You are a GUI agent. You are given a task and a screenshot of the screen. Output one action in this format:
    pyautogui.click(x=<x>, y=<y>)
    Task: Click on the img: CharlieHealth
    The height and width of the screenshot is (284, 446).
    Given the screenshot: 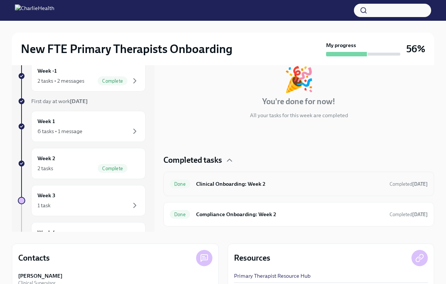 What is the action you would take?
    pyautogui.click(x=35, y=10)
    